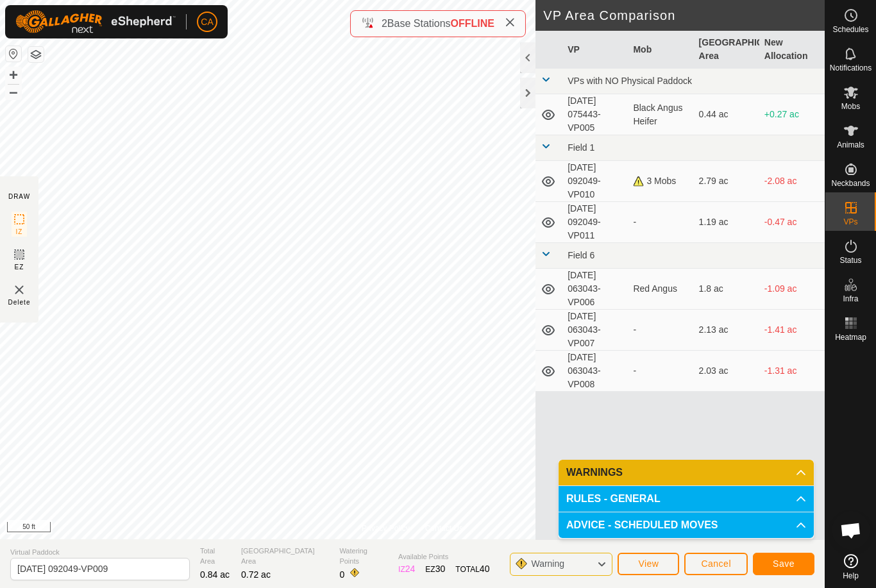 This screenshot has width=876, height=588. What do you see at coordinates (850, 222) in the screenshot?
I see `span: VPs` at bounding box center [850, 222].